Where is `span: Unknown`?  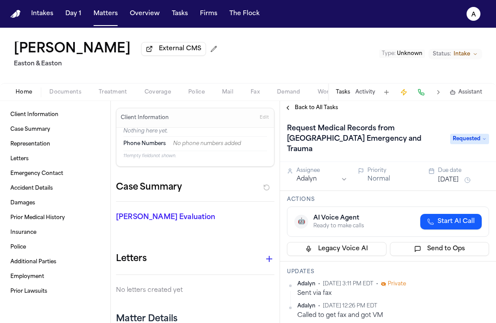 span: Unknown is located at coordinates (410, 54).